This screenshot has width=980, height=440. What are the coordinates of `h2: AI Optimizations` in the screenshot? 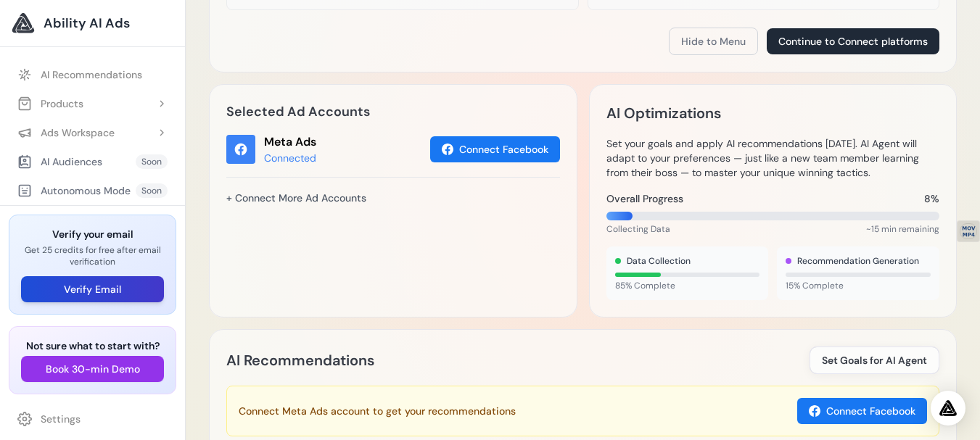 It's located at (664, 113).